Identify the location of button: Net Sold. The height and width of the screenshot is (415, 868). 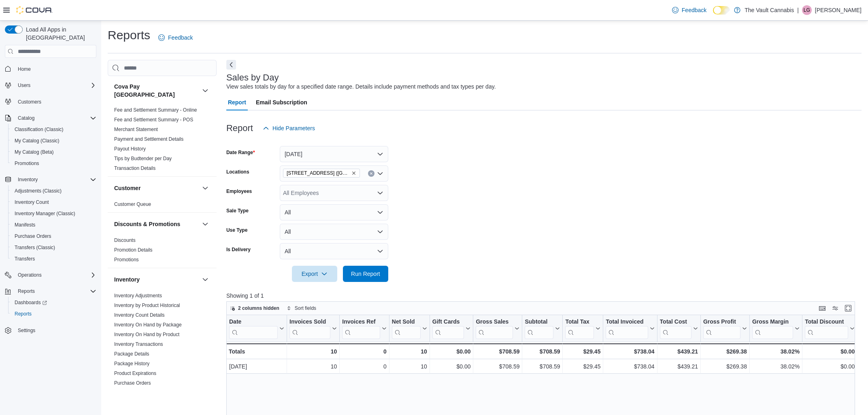
(409, 328).